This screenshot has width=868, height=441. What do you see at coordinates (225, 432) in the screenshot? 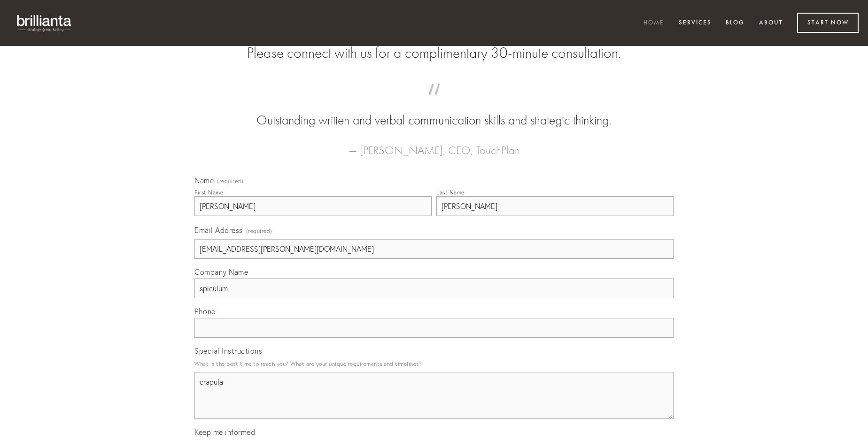
I see `span: Keep me informed` at bounding box center [225, 432].